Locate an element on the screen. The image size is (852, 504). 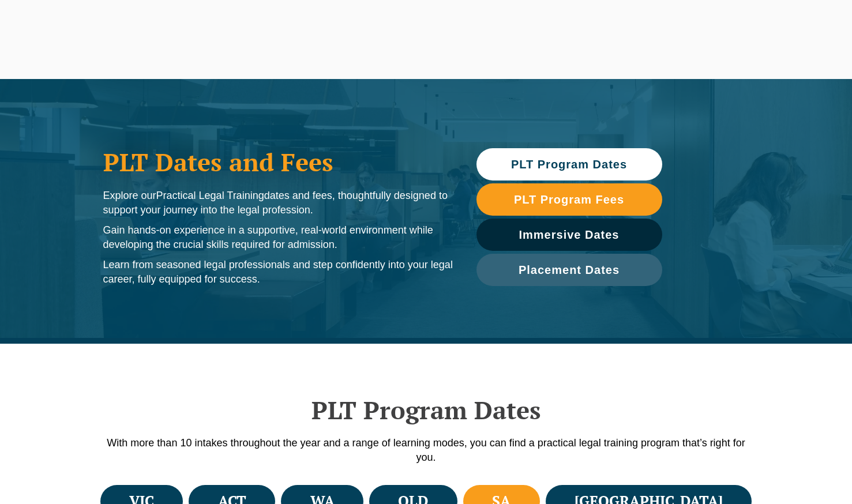
span: Placement Dates is located at coordinates (569, 269).